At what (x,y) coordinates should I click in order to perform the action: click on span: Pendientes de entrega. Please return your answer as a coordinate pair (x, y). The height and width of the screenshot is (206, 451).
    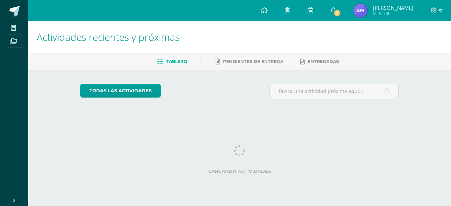
    Looking at the image, I should click on (253, 61).